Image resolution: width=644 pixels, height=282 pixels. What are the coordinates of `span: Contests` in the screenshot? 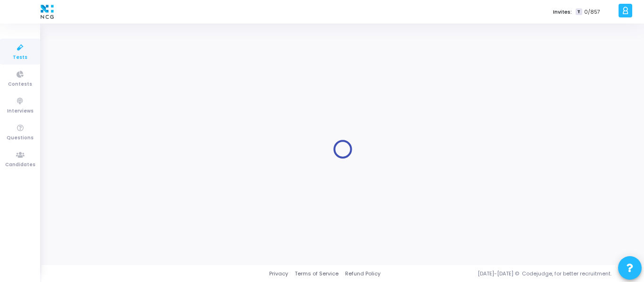 It's located at (20, 85).